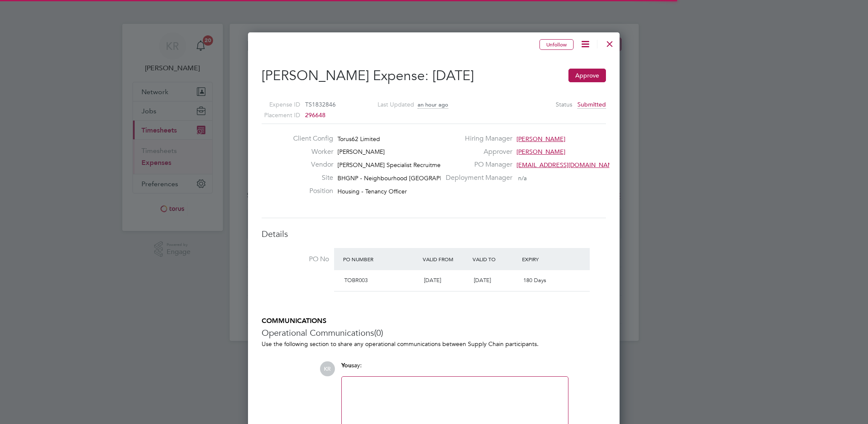 This screenshot has width=868, height=424. I want to click on h3: Details, so click(434, 234).